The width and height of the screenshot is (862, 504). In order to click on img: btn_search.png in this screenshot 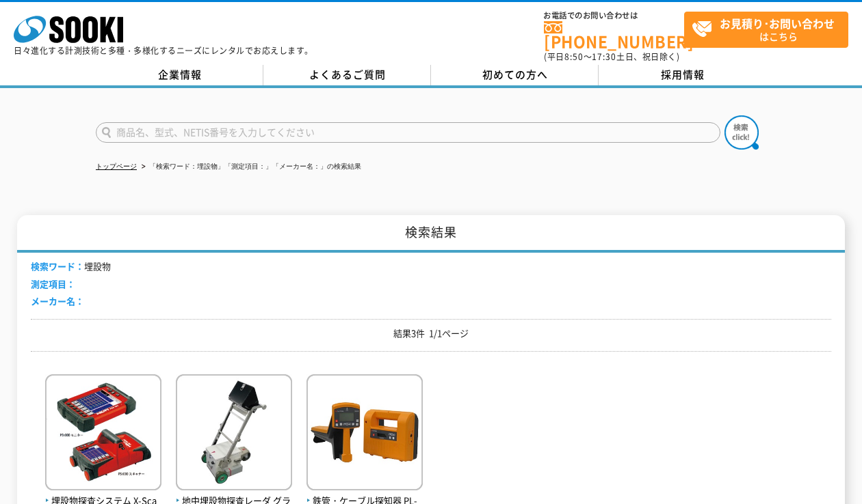, I will do `click(741, 133)`.